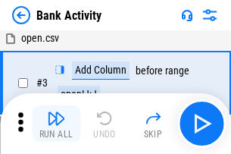 This screenshot has height=154, width=231. What do you see at coordinates (56, 124) in the screenshot?
I see `button: Run All` at bounding box center [56, 124].